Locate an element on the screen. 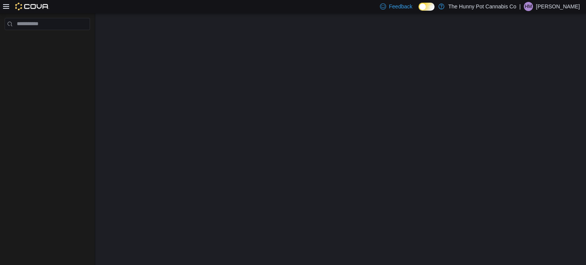 This screenshot has height=265, width=586. span: Feedback is located at coordinates (400, 6).